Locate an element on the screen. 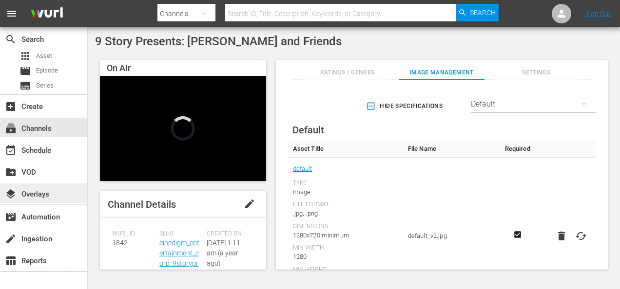  th: File Name is located at coordinates (451, 149).